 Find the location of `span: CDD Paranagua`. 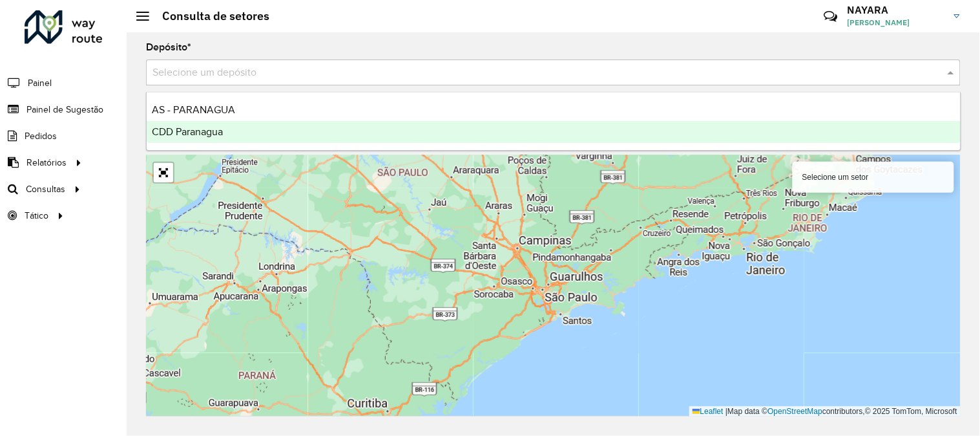

span: CDD Paranagua is located at coordinates (187, 131).